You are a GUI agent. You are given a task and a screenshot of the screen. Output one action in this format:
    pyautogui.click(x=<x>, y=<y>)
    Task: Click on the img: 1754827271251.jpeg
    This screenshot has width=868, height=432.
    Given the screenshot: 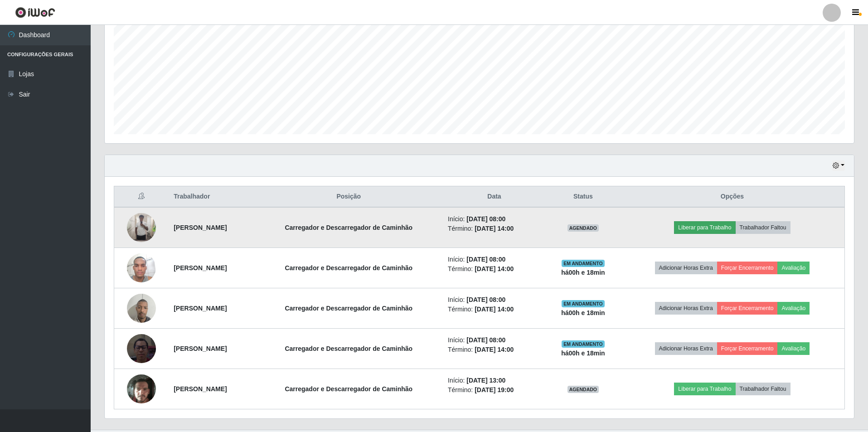 What is the action you would take?
    pyautogui.click(x=141, y=349)
    